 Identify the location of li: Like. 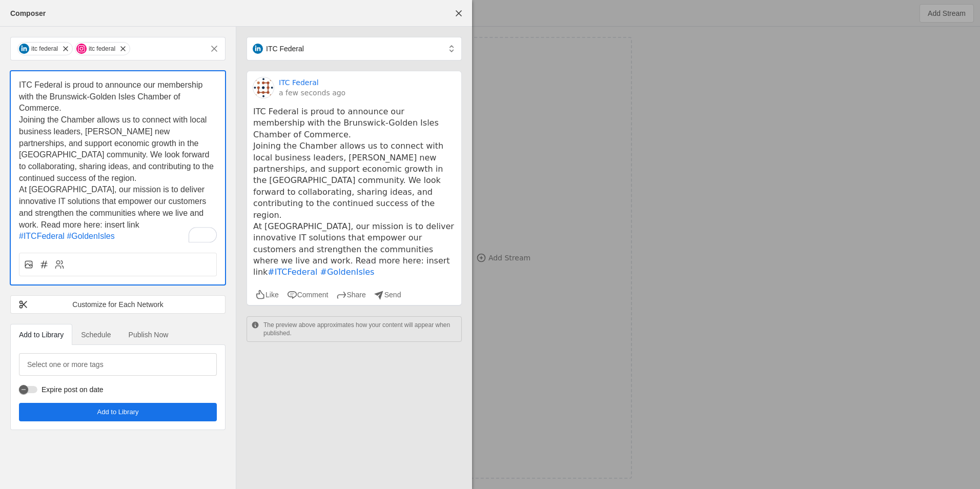
(267, 295).